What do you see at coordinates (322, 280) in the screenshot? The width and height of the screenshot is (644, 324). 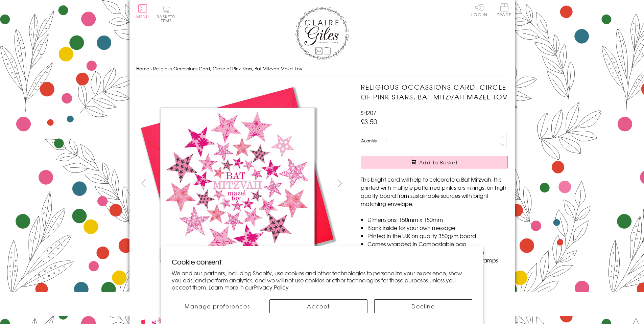 I see `p: We and our partners, including Shopify, use cookies and other technologies to personalize your ex...` at bounding box center [322, 280].